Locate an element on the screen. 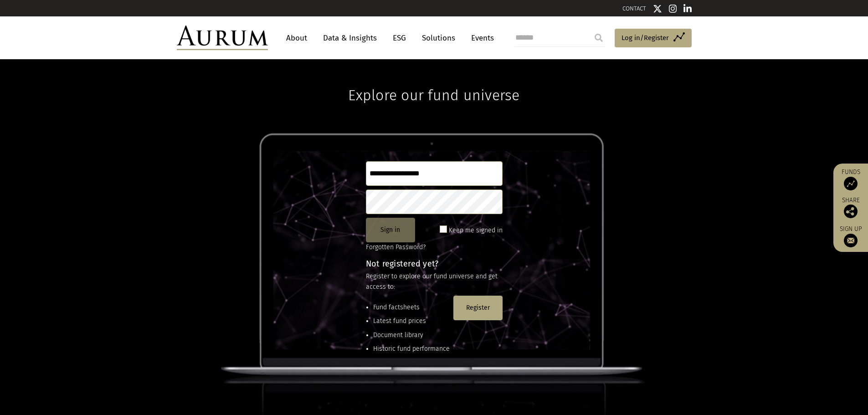 The height and width of the screenshot is (415, 868). a: Funds is located at coordinates (850, 179).